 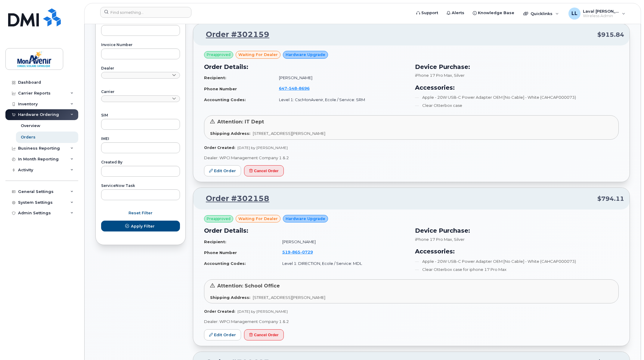 What do you see at coordinates (234, 198) in the screenshot?
I see `a: Order #302158` at bounding box center [234, 198].